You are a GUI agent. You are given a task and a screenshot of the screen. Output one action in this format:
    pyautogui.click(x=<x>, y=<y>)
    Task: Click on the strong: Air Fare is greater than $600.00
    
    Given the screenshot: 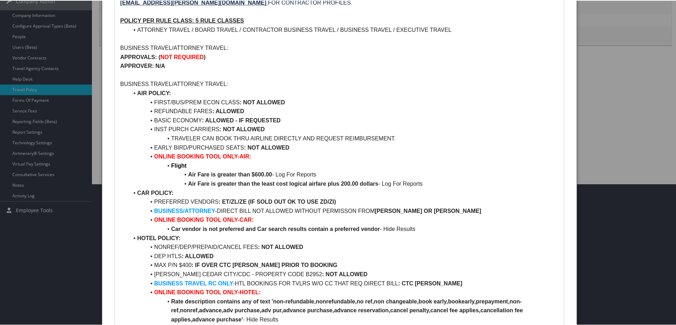 What is the action you would take?
    pyautogui.click(x=230, y=174)
    